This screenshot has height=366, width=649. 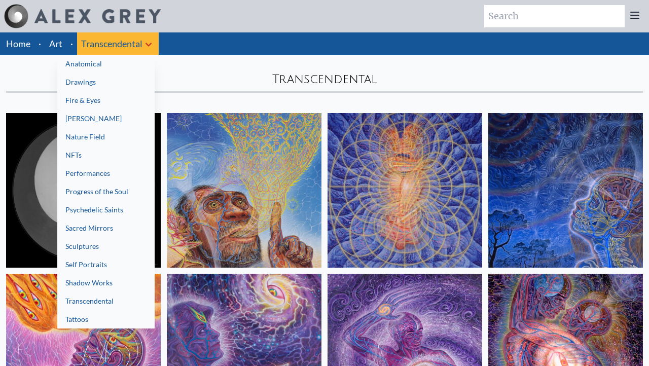 What do you see at coordinates (106, 319) in the screenshot?
I see `a: Tattoos` at bounding box center [106, 319].